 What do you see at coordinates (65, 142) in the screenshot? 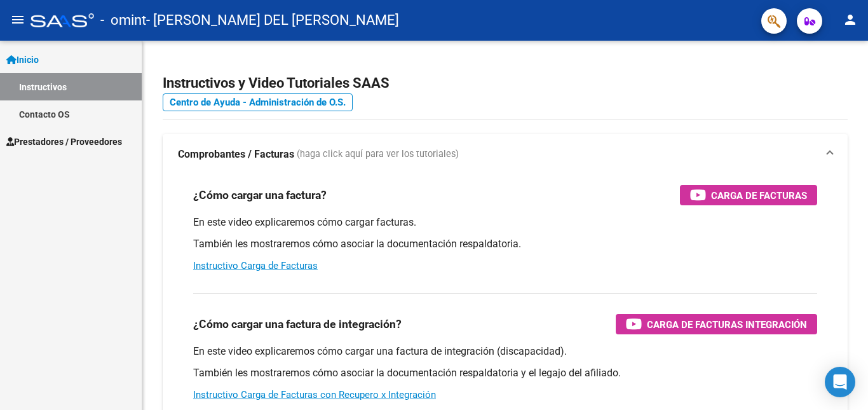
I see `span: Prestadores / Proveedores` at bounding box center [65, 142].